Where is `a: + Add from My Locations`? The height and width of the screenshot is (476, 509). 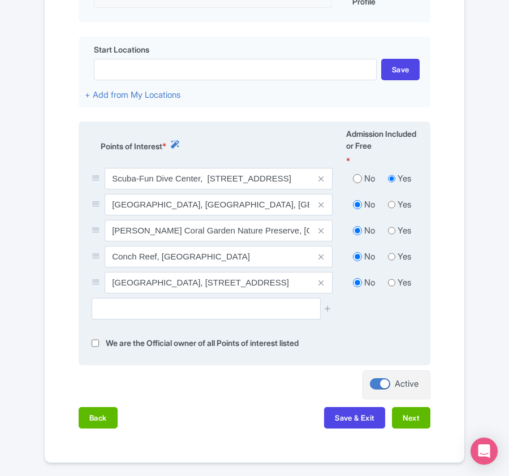 a: + Add from My Locations is located at coordinates (132, 94).